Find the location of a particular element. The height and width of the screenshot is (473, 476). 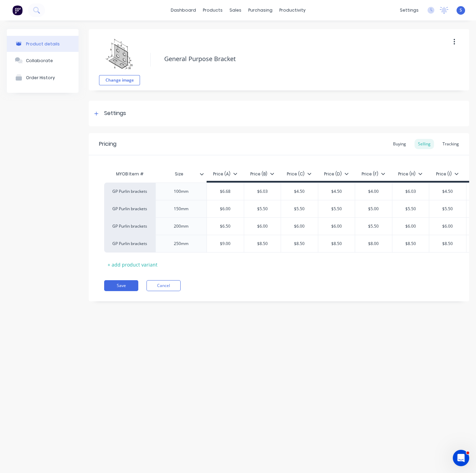

div: Collaborate is located at coordinates (39, 61).